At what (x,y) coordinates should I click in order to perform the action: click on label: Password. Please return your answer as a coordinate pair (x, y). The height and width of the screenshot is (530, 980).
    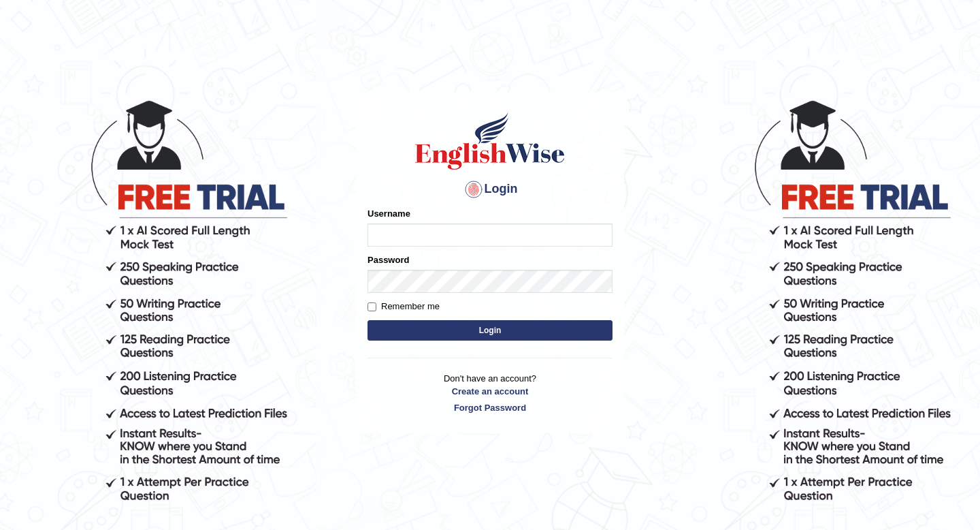
    Looking at the image, I should click on (388, 260).